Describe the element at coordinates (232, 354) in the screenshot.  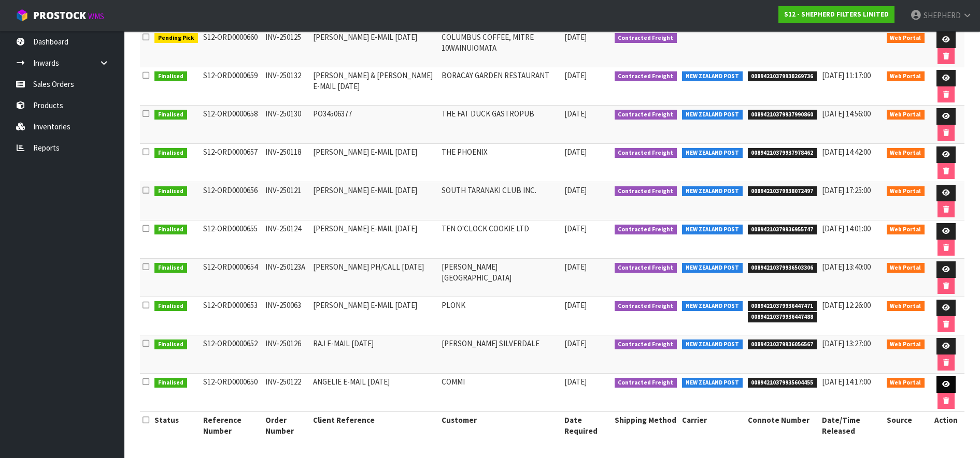
I see `td: S12-ORD0000652` at that location.